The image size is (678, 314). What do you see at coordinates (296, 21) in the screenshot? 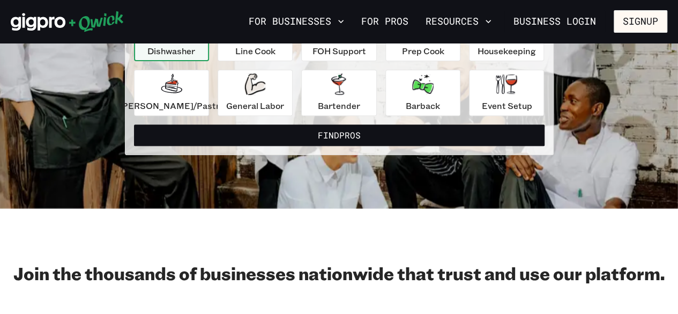
I see `button: For Businesses` at bounding box center [296, 21].